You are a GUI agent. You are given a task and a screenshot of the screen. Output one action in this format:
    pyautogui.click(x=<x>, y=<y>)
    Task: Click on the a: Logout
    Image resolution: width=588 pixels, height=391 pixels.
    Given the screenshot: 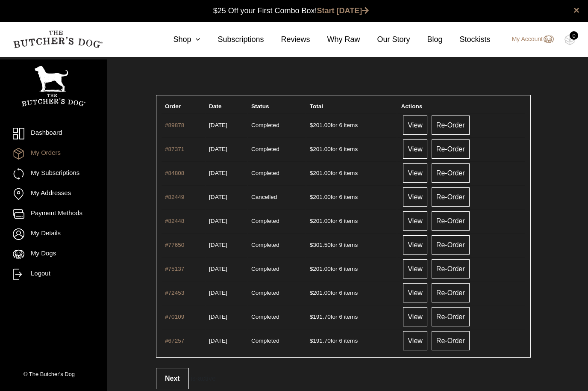 What is the action you would take?
    pyautogui.click(x=54, y=274)
    